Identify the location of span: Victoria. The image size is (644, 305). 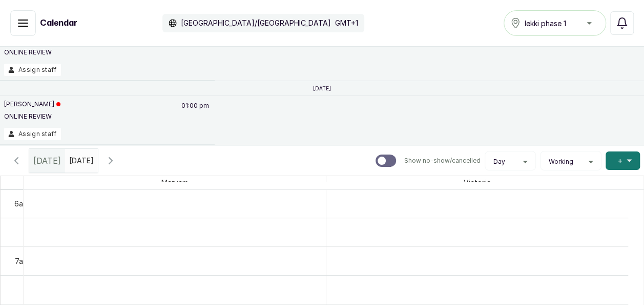
(477, 182).